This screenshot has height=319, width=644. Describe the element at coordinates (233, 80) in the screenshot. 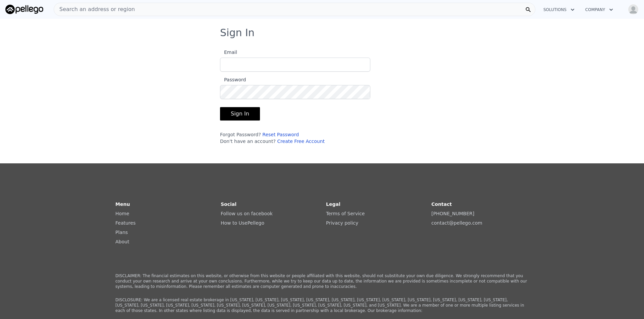

I see `span: Password` at that location.